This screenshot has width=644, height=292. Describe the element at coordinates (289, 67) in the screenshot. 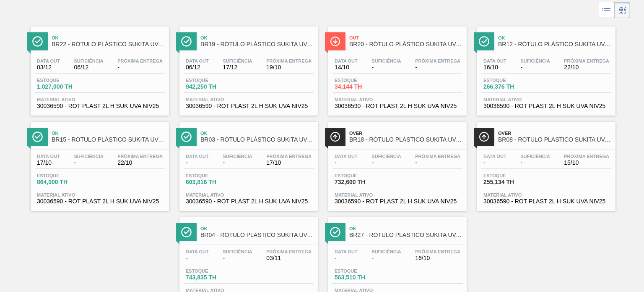

I see `span: 19/10` at that location.